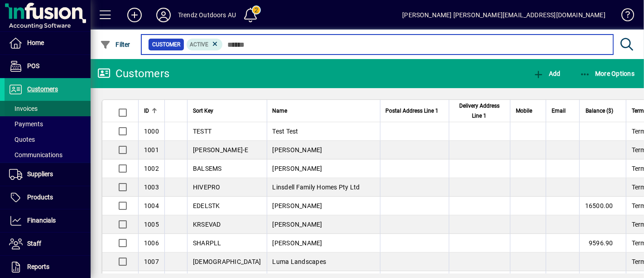 The height and width of the screenshot is (278, 644). Describe the element at coordinates (207, 224) in the screenshot. I see `span: KRSEVAD` at that location.